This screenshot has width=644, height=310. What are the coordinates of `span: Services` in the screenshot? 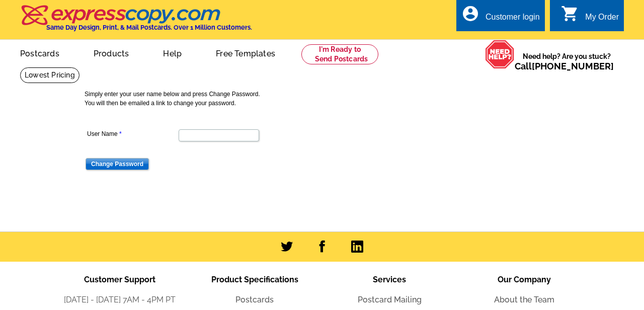 It's located at (389, 279).